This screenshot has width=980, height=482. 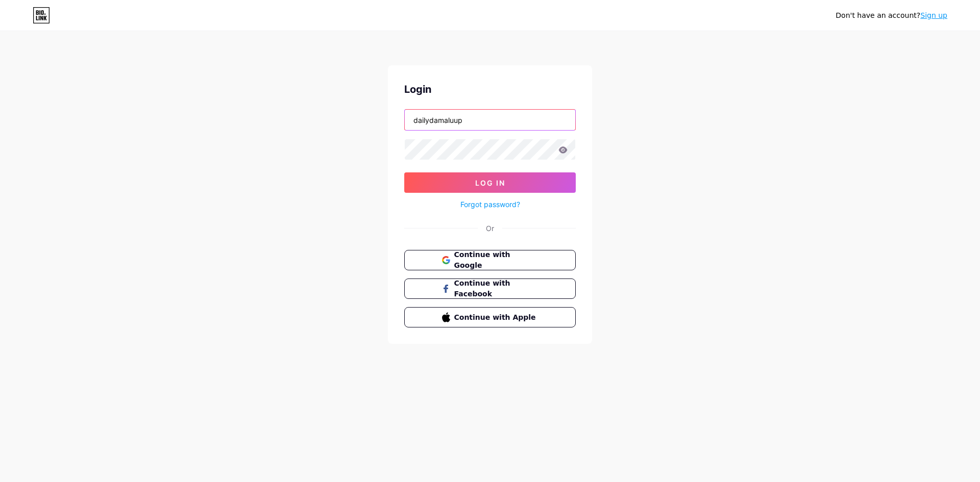 What do you see at coordinates (490, 183) in the screenshot?
I see `button: Log In` at bounding box center [490, 183].